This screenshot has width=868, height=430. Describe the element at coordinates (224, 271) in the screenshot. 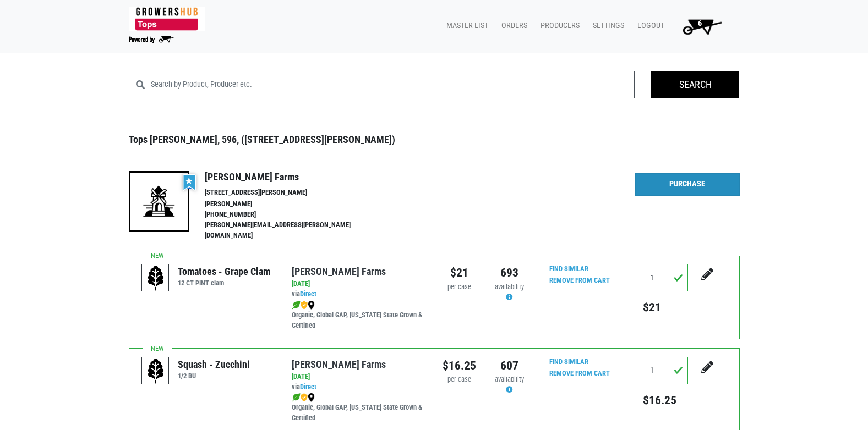

I see `div: Tomatoes - Grape Clam` at that location.